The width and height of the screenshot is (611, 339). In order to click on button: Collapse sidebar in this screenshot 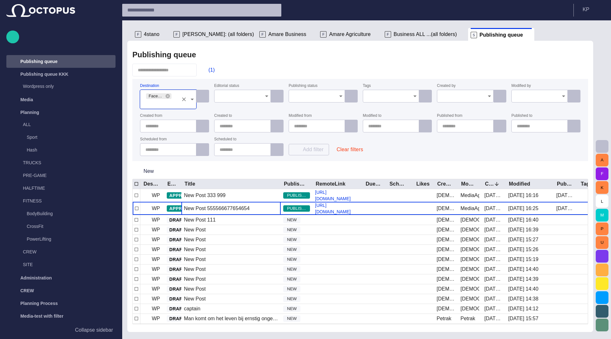, I will do `click(61, 330)`.